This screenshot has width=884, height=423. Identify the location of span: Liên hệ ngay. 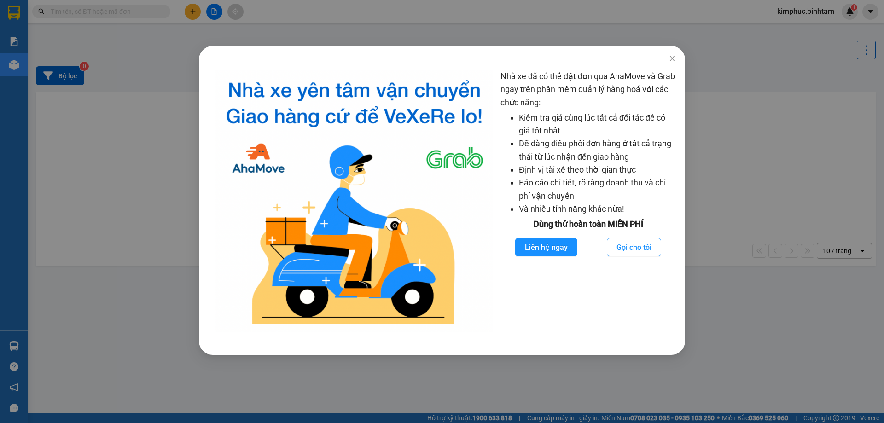
(546, 247).